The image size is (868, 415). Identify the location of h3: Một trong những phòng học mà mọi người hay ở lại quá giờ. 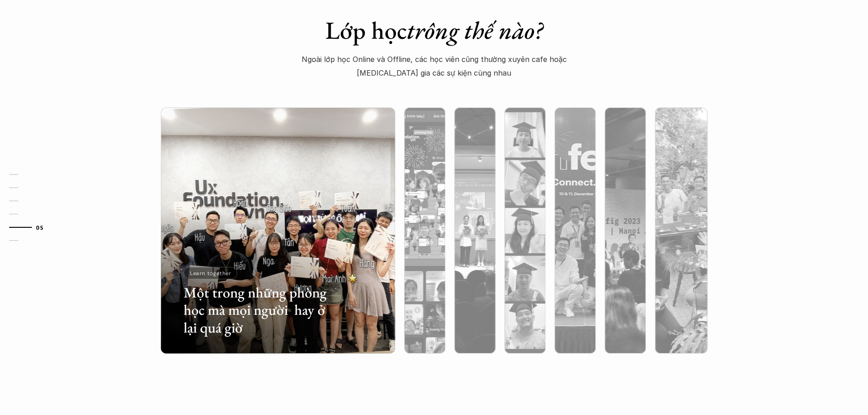
(257, 310).